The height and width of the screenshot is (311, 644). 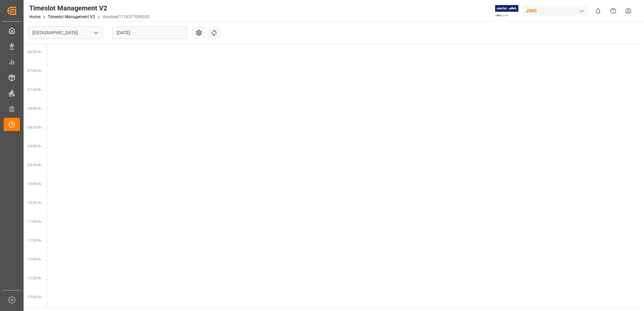 What do you see at coordinates (34, 52) in the screenshot?
I see `span: 06:30 Hr` at bounding box center [34, 52].